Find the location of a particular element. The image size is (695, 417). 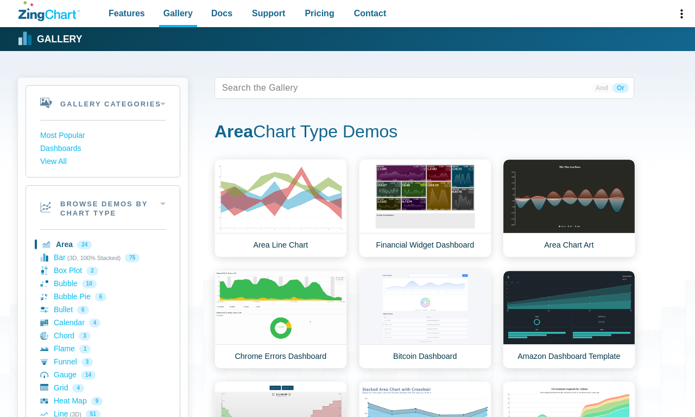

span: Support is located at coordinates (268, 13).